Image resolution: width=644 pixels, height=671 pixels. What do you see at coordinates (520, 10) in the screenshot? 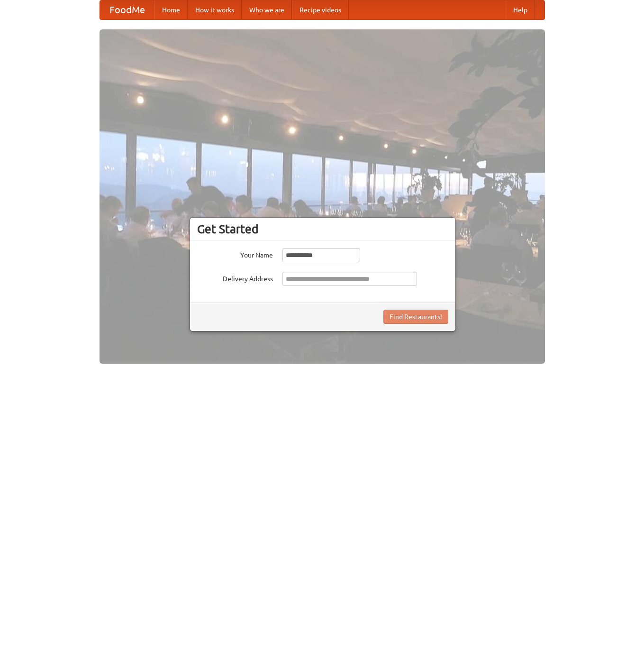
I see `a: Help` at bounding box center [520, 10].